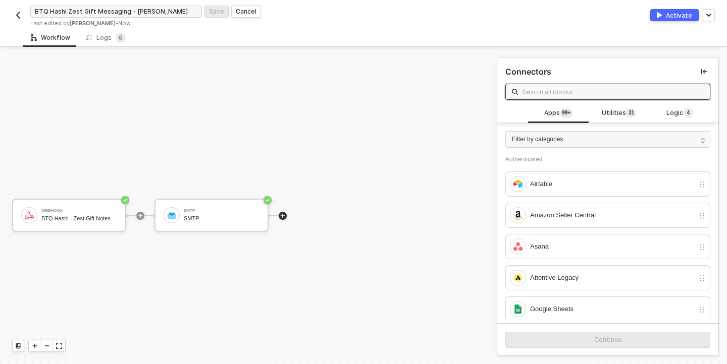  Describe the element at coordinates (121, 37) in the screenshot. I see `span: 6` at that location.